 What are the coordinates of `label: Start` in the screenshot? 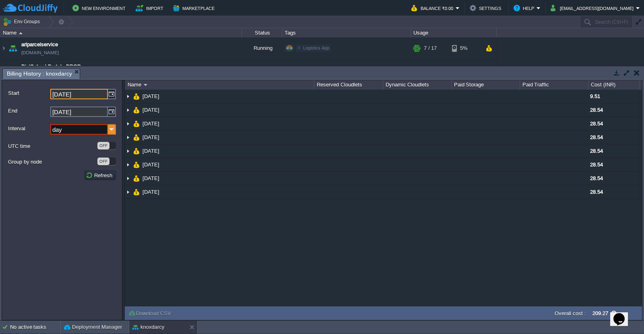 It's located at (29, 93).